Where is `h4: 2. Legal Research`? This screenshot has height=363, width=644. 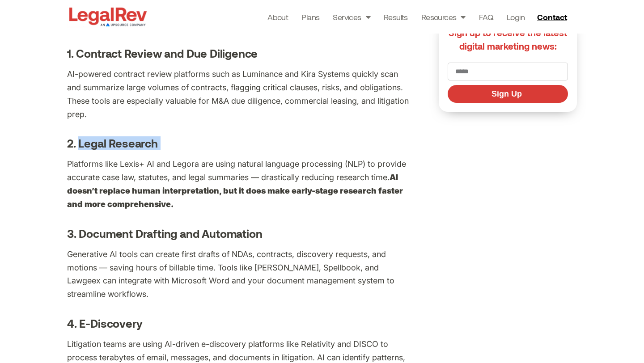
h4: 2. Legal Research is located at coordinates (239, 144).